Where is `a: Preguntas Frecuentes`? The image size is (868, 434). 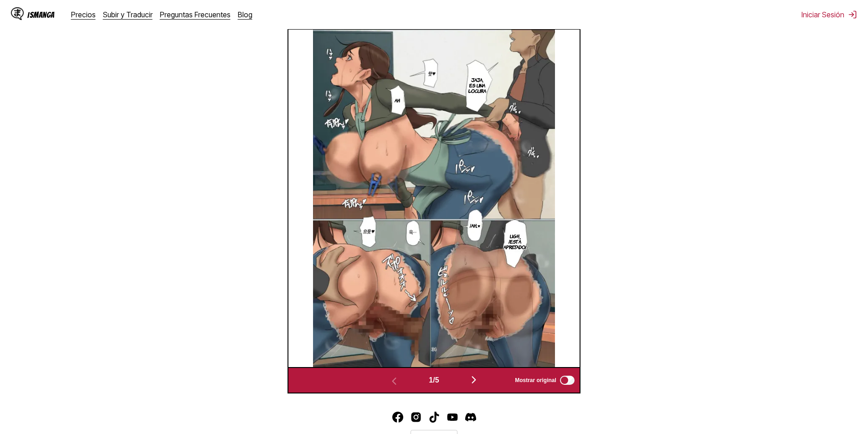 a: Preguntas Frecuentes is located at coordinates (195, 15).